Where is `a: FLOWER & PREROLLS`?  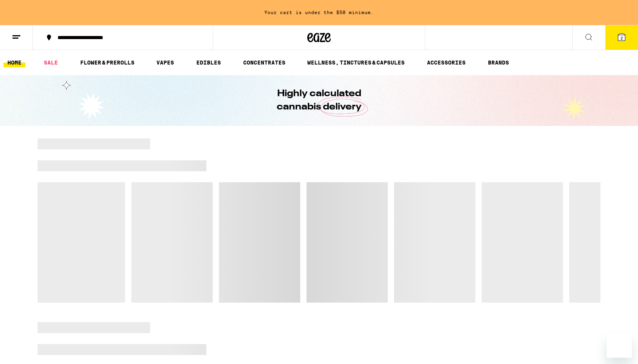
a: FLOWER & PREROLLS is located at coordinates (107, 63).